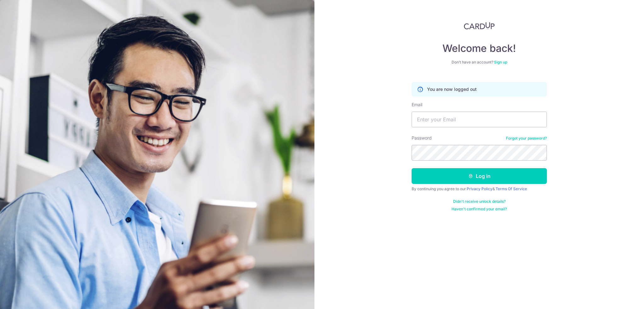 This screenshot has width=644, height=309. I want to click on a: Terms Of Service, so click(512, 188).